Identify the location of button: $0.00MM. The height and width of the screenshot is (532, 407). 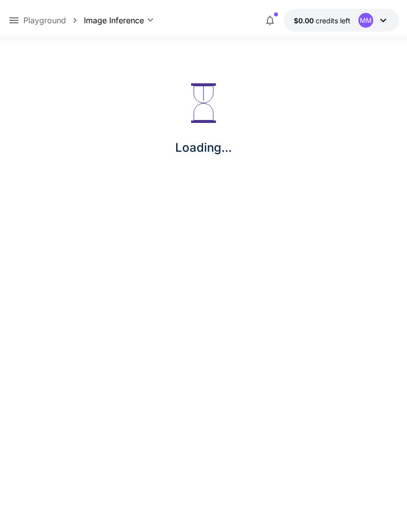
(341, 20).